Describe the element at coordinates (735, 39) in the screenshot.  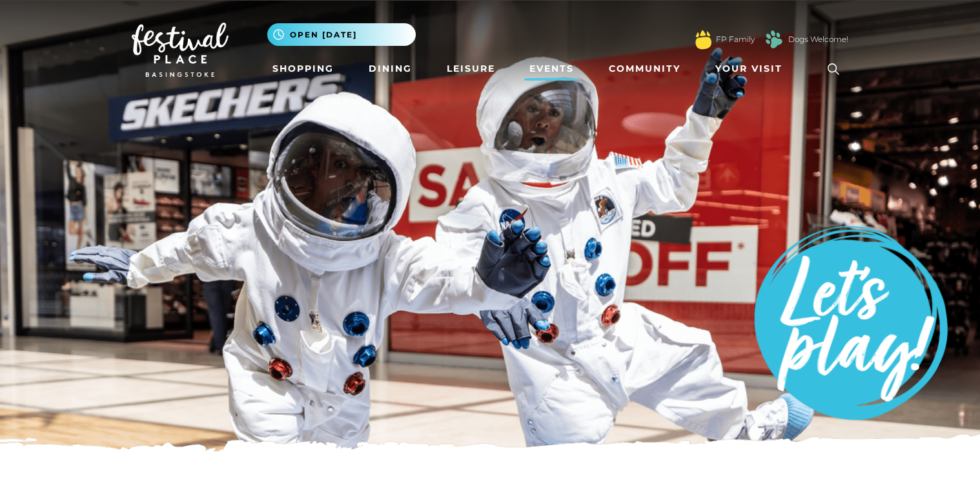
I see `a: FP Family` at that location.